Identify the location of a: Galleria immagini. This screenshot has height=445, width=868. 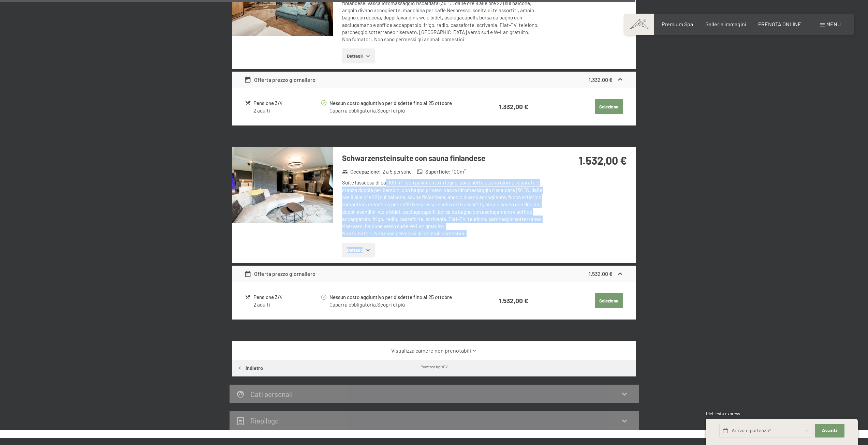
(726, 24).